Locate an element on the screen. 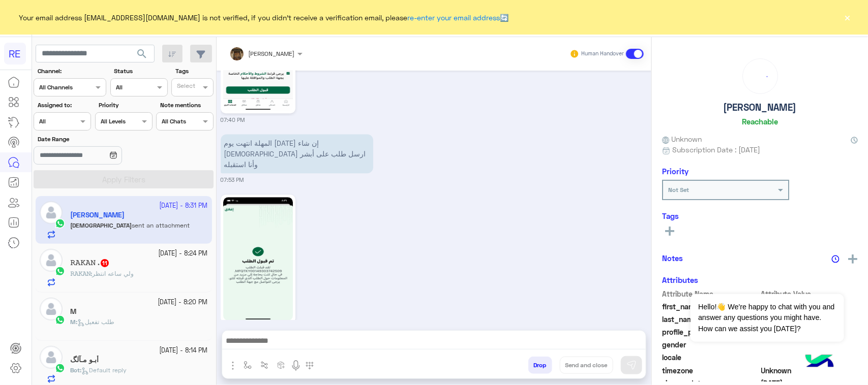 The height and width of the screenshot is (385, 868). button: Drop is located at coordinates (540, 365).